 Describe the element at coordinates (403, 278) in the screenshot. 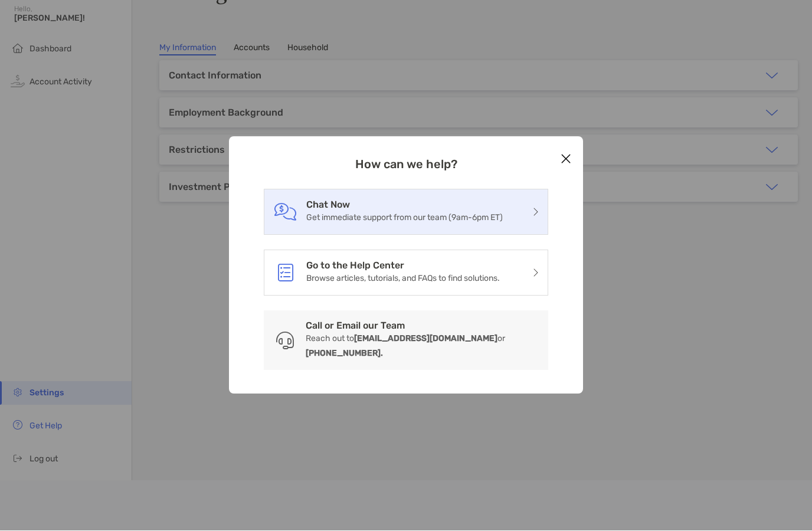

I see `p: Browse articles, tutorials, and FAQs to find solutions.` at that location.